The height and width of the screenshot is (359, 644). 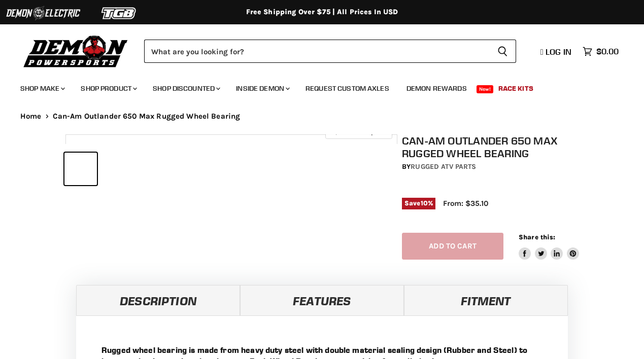 What do you see at coordinates (347, 88) in the screenshot?
I see `a: Request Custom Axles` at bounding box center [347, 88].